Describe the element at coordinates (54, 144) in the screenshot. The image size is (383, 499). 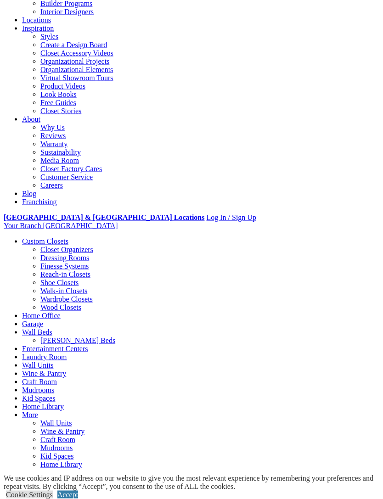
I see `a: Warranty` at that location.